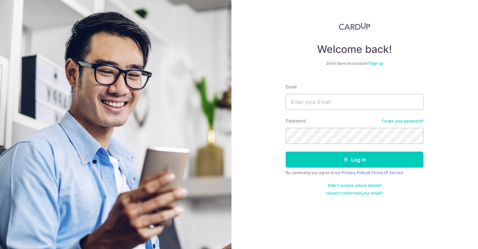 Image resolution: width=478 pixels, height=249 pixels. Describe the element at coordinates (376, 63) in the screenshot. I see `a: Sign up` at that location.